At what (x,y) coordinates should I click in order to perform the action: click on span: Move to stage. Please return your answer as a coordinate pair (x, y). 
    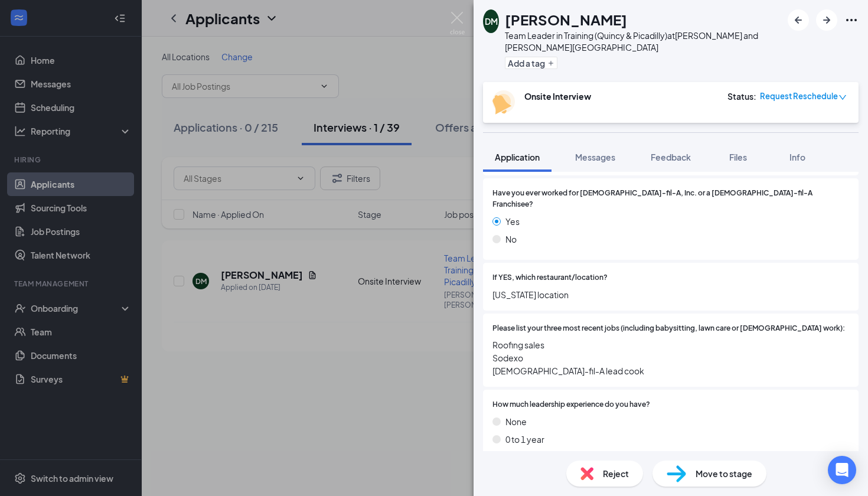
    Looking at the image, I should click on (724, 474).